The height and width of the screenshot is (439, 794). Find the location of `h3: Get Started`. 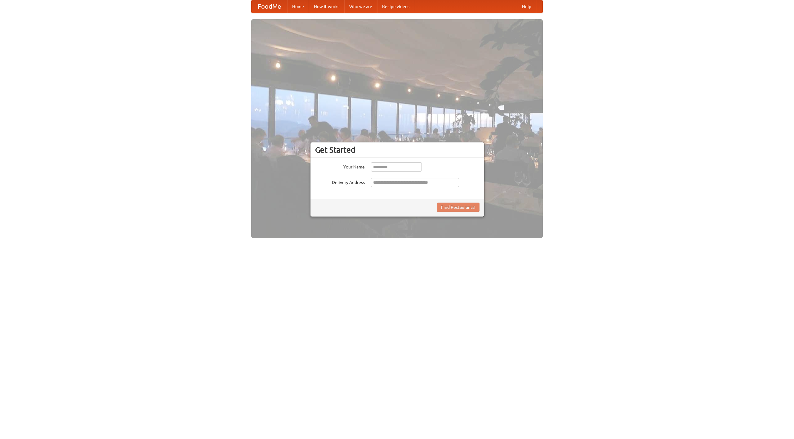

h3: Get Started is located at coordinates (397, 150).